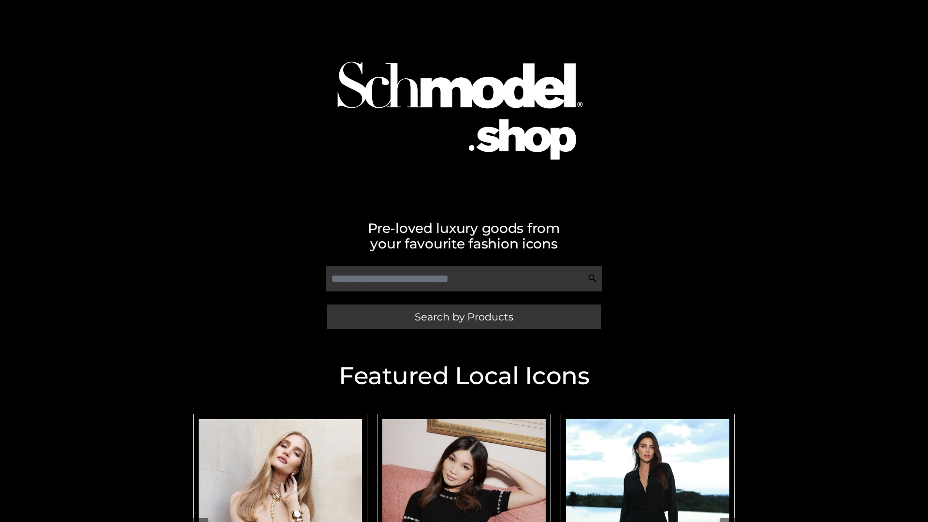 This screenshot has height=522, width=928. Describe the element at coordinates (593, 278) in the screenshot. I see `img: Search Icon` at that location.